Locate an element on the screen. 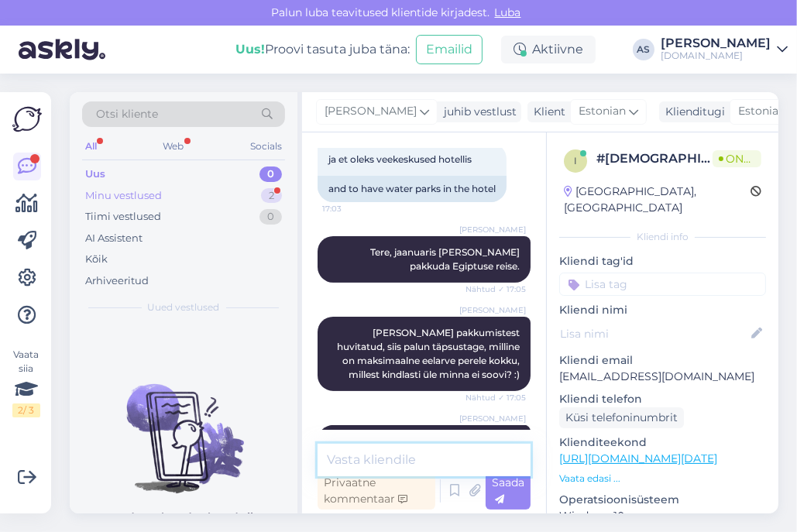 This screenshot has width=797, height=532. span: 17:03 is located at coordinates (351, 209).